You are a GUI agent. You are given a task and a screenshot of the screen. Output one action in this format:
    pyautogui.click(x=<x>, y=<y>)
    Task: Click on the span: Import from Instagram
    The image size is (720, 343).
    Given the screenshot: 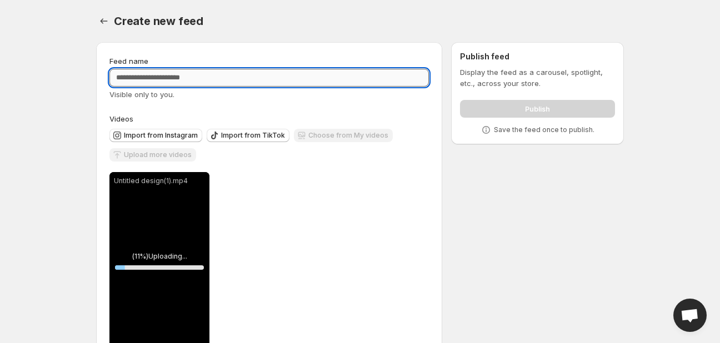 What is the action you would take?
    pyautogui.click(x=160, y=135)
    